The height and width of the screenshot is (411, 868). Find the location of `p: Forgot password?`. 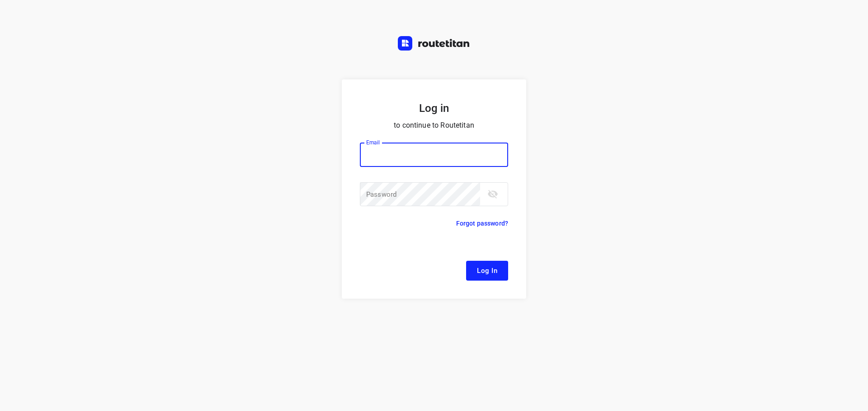

p: Forgot password? is located at coordinates (482, 224).